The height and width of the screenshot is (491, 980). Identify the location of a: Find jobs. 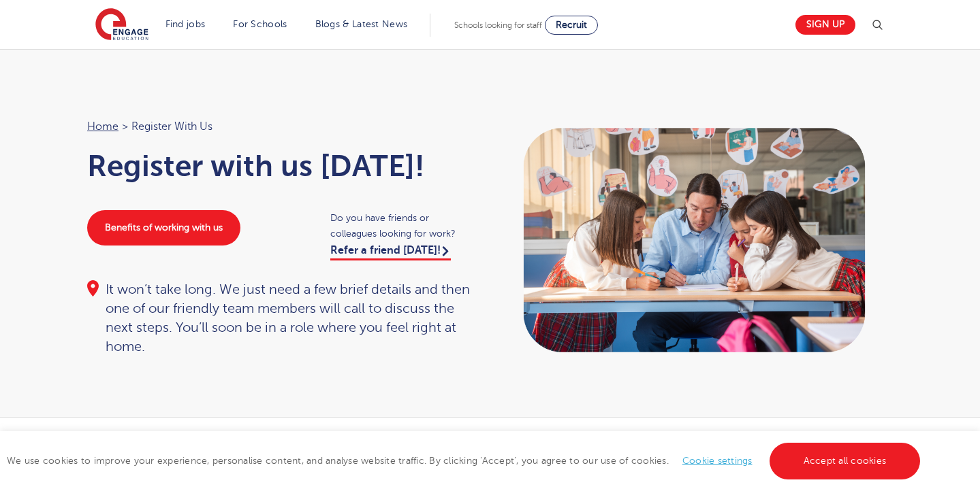
(185, 24).